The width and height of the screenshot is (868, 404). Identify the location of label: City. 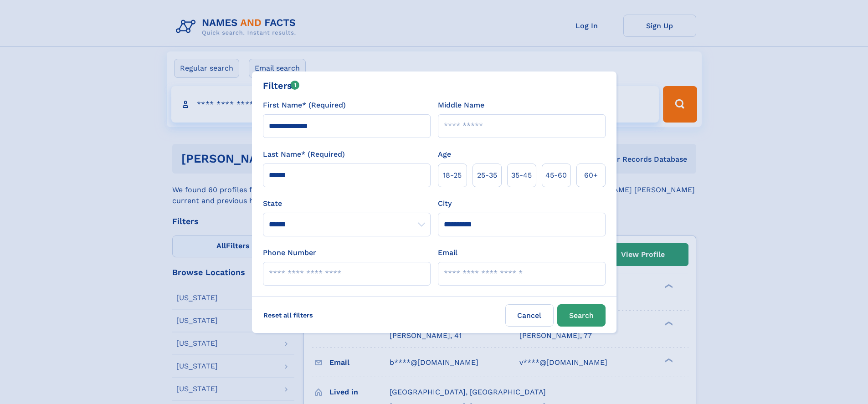
(445, 203).